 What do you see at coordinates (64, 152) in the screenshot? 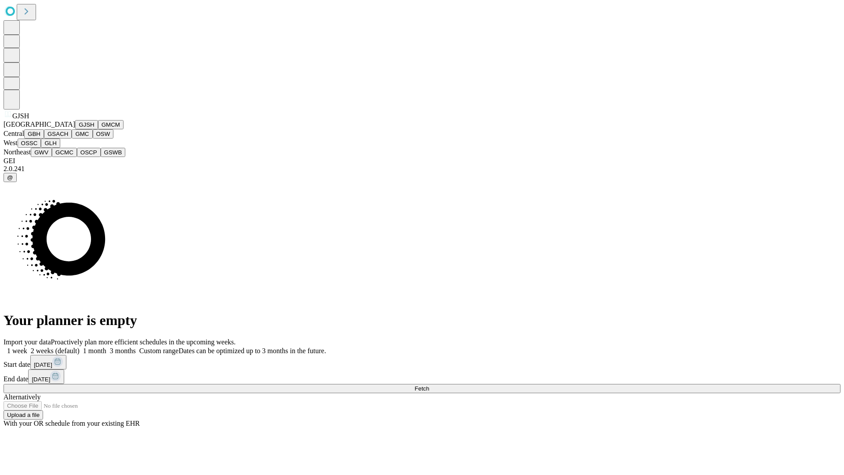
I see `button: GCMC` at bounding box center [64, 152].